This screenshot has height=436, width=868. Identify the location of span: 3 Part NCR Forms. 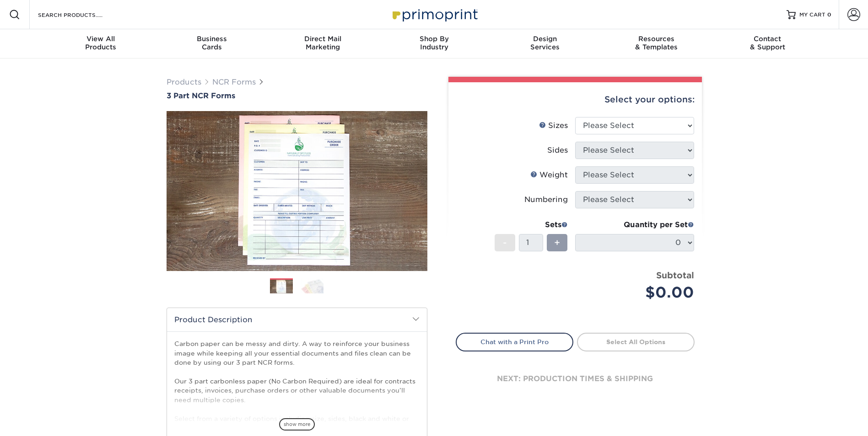
(201, 95).